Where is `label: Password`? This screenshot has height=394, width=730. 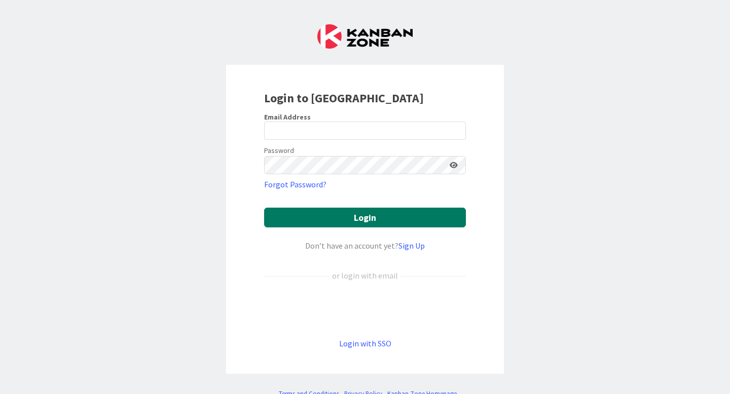 label: Password is located at coordinates (279, 151).